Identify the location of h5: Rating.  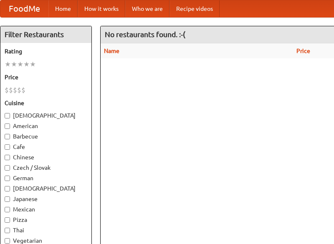
(46, 51).